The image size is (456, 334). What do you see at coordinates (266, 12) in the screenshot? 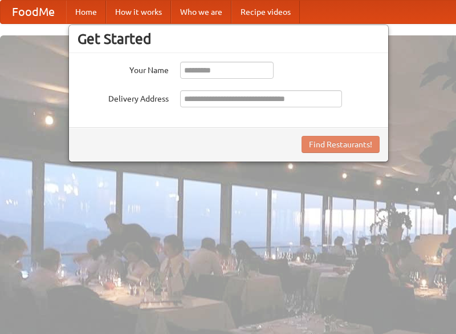
I see `a: Recipe videos` at bounding box center [266, 12].